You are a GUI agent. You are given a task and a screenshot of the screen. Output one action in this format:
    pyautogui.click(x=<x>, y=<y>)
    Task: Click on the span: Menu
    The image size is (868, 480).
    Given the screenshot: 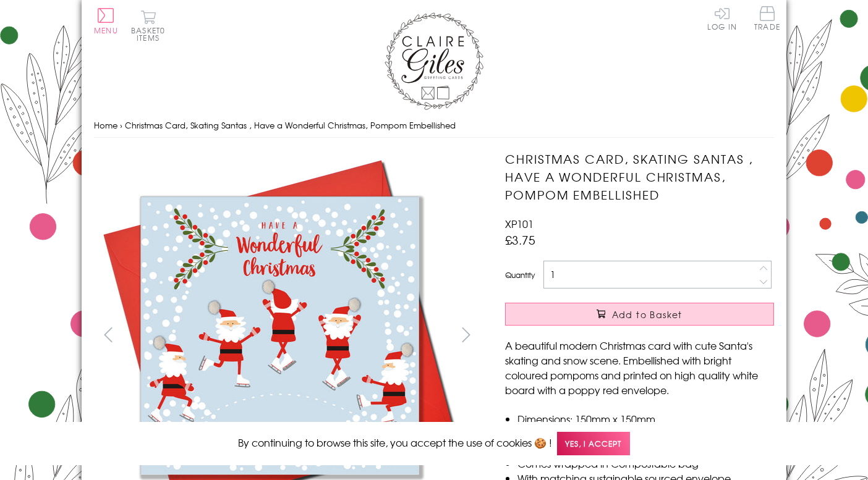 What is the action you would take?
    pyautogui.click(x=106, y=30)
    